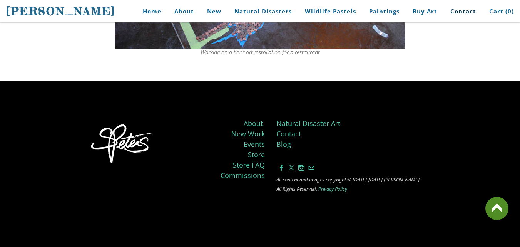 This screenshot has width=520, height=247. What do you see at coordinates (311, 179) in the screenshot?
I see `font: ​All content and images copyright` at bounding box center [311, 179].